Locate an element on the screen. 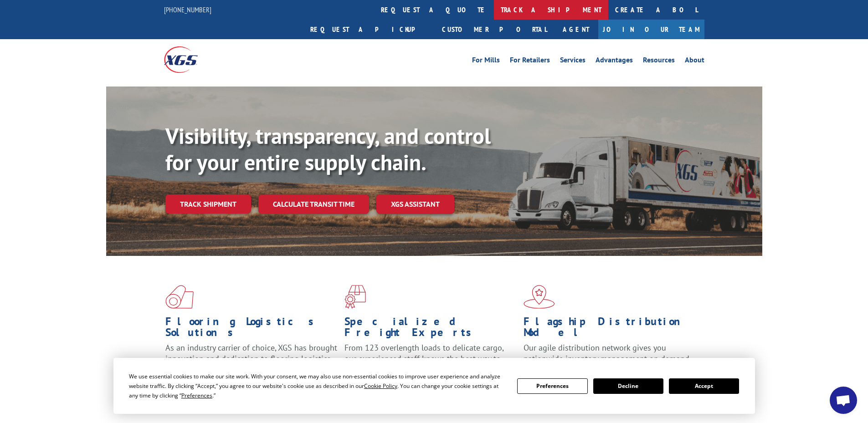 The width and height of the screenshot is (868, 423). div: We use essential cookies to make our site work. With your consent, we may also use non-essential ... is located at coordinates (318, 386).